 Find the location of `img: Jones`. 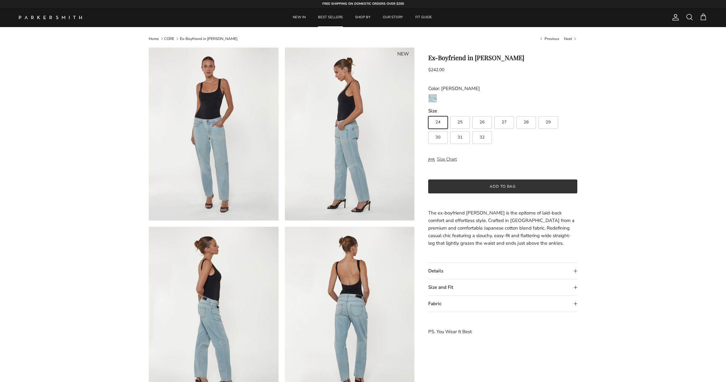

img: Jones is located at coordinates (432, 98).